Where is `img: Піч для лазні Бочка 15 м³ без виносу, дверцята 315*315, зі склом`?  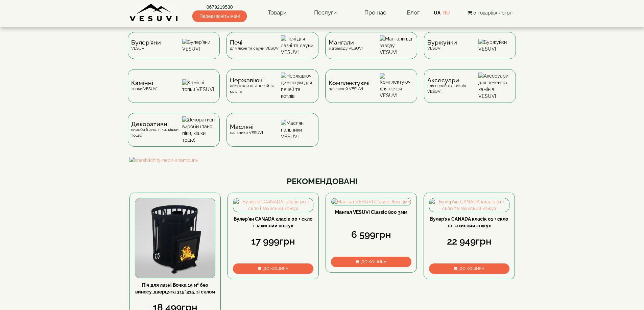
img: Піч для лазні Бочка 15 м³ без виносу, дверцята 315*315, зі склом is located at coordinates (175, 238).